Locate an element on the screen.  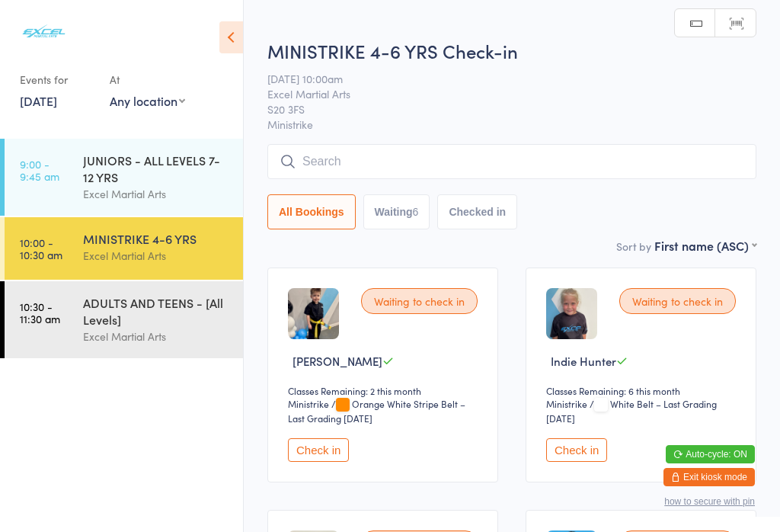
button: All Bookings is located at coordinates (312, 211).